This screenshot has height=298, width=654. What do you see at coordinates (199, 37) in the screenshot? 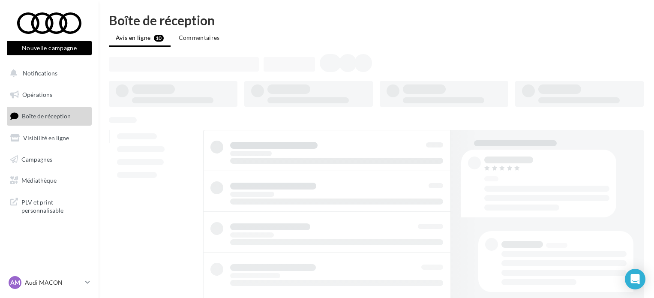
I see `span: Commentaires` at bounding box center [199, 37].